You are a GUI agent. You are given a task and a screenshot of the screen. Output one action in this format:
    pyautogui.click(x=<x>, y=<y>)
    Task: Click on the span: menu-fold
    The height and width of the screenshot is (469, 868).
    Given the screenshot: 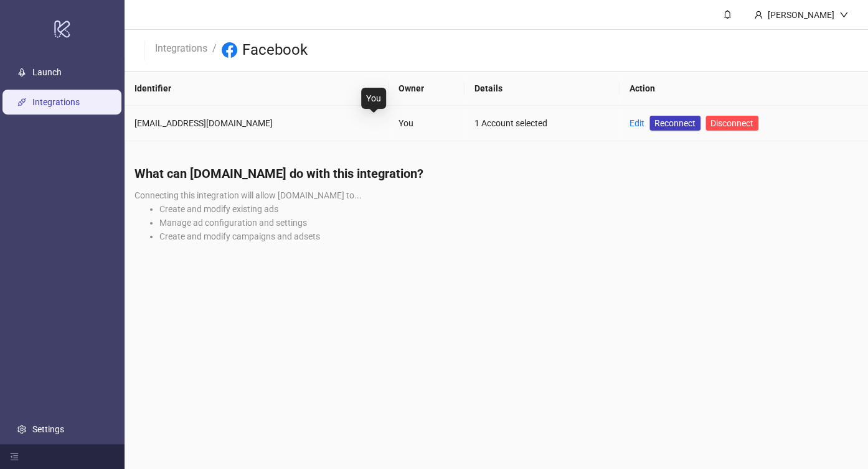 What is the action you would take?
    pyautogui.click(x=14, y=457)
    